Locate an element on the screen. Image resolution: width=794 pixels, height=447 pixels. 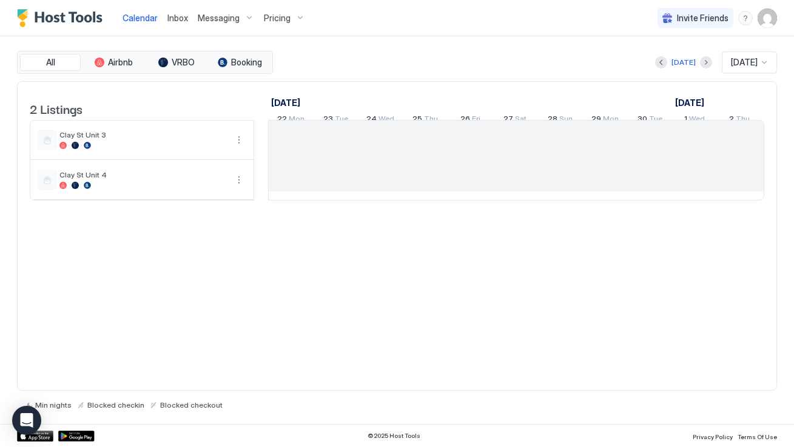
span: Clay St Unit 3 is located at coordinates (143, 135).